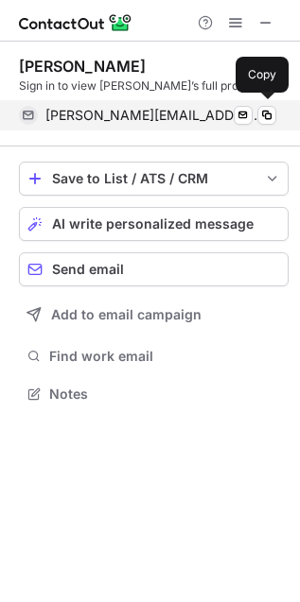 The height and width of the screenshot is (602, 300). I want to click on span: Find work email, so click(164, 356).